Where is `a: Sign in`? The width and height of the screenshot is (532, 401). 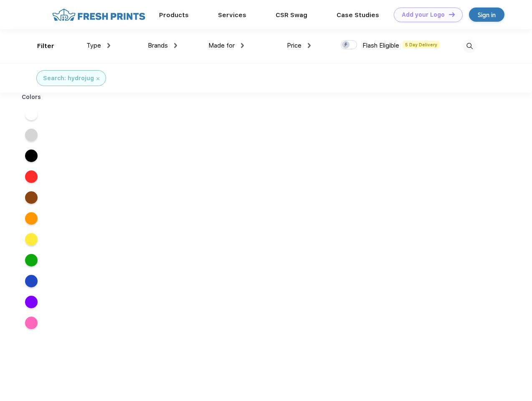
a: Sign in is located at coordinates (487, 15).